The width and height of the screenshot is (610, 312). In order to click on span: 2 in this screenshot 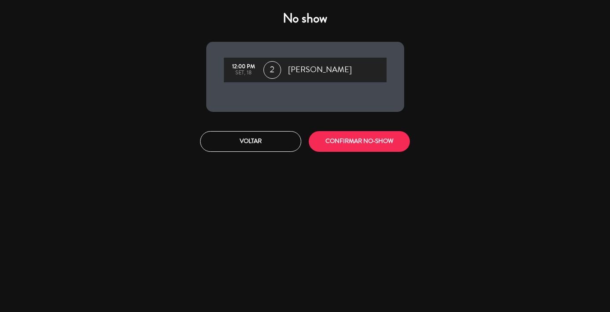, I will do `click(272, 70)`.